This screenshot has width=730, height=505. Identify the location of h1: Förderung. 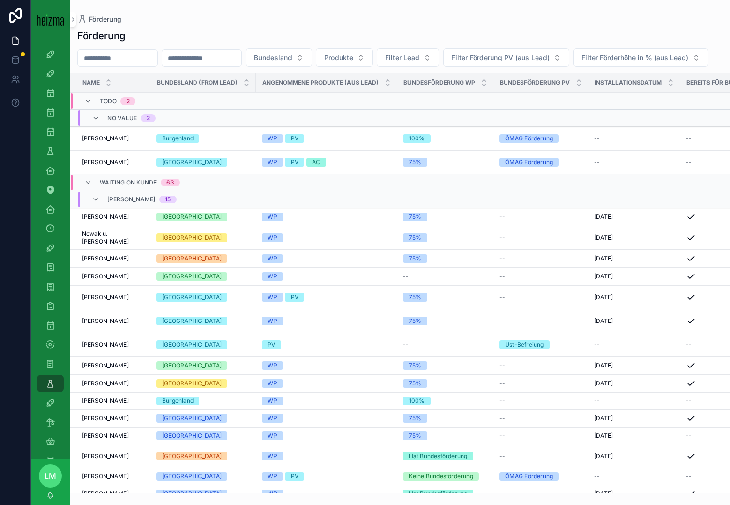
(101, 36).